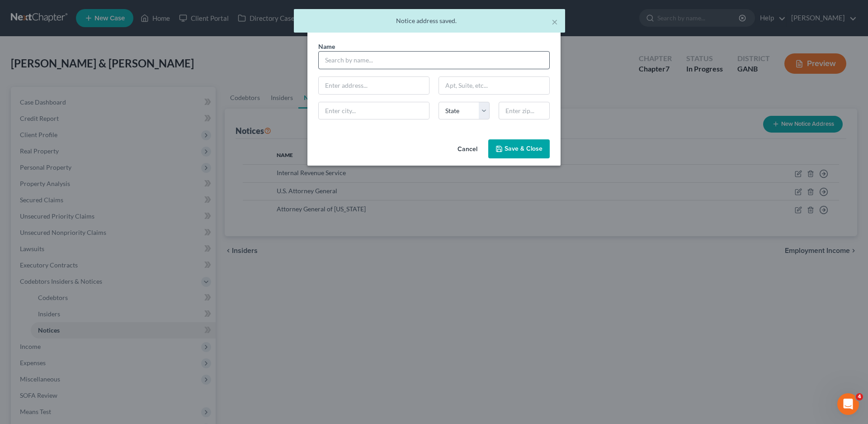 This screenshot has height=424, width=868. Describe the element at coordinates (434, 60) in the screenshot. I see `input: Search by name...` at that location.